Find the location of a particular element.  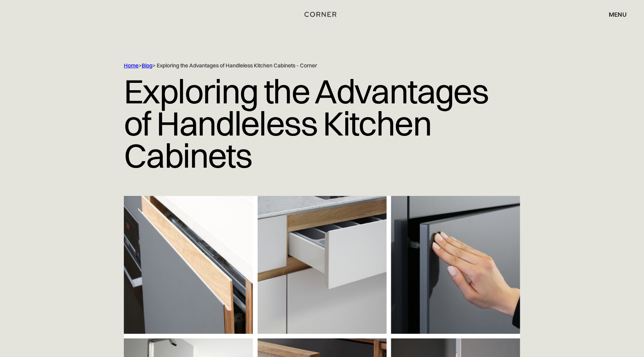

a: Blog is located at coordinates (147, 65).